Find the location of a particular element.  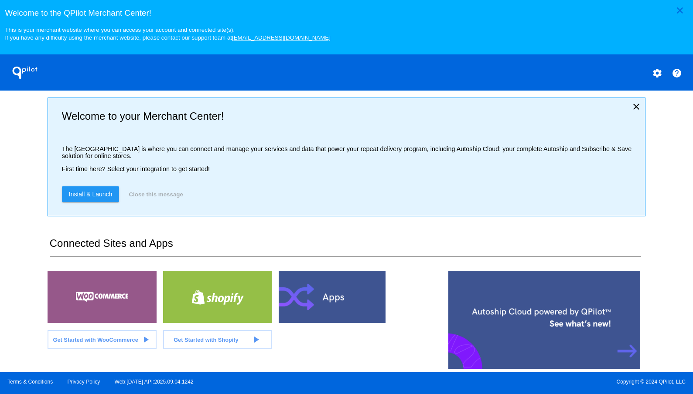

a: Privacy Policy is located at coordinates (84, 382).